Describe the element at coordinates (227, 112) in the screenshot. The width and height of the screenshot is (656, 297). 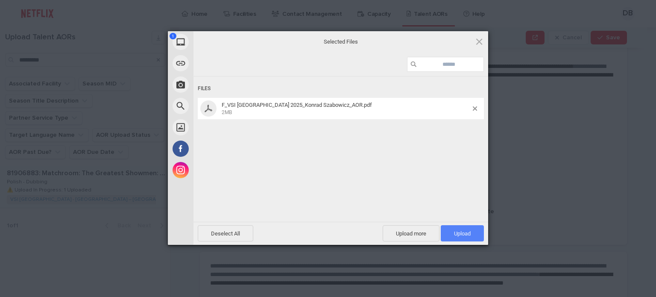
I see `span: 2MB` at that location.